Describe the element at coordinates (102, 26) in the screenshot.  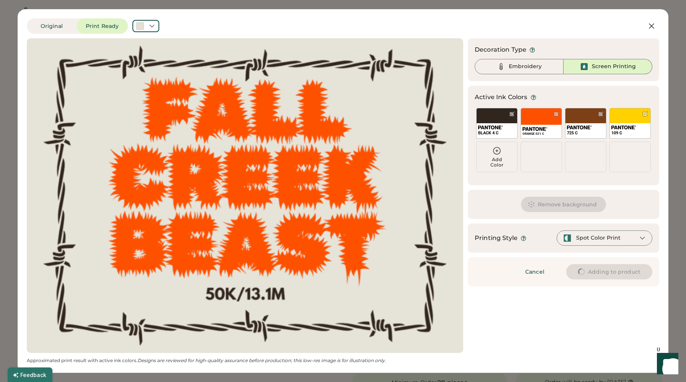
I see `button: Print Ready` at that location.